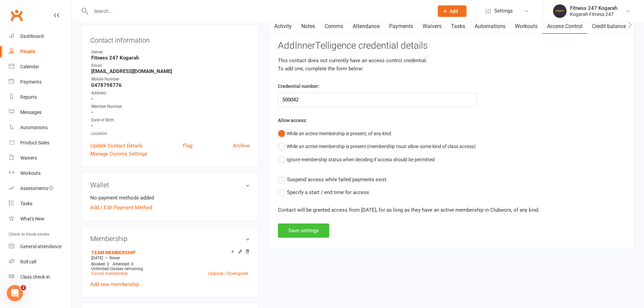 This screenshot has height=308, width=644. What do you see at coordinates (40, 277) in the screenshot?
I see `a: Class kiosk mode` at bounding box center [40, 277].